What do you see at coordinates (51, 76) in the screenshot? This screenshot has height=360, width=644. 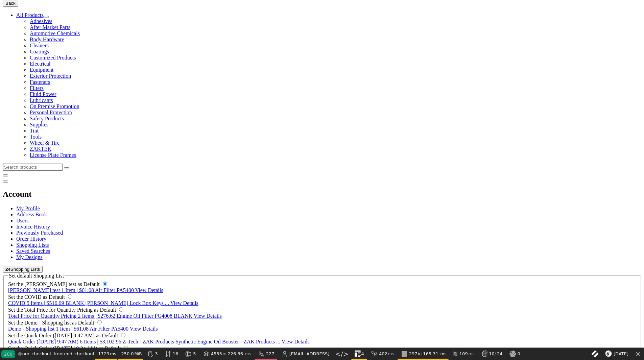 I see `span: Exterior Protection` at bounding box center [51, 76].